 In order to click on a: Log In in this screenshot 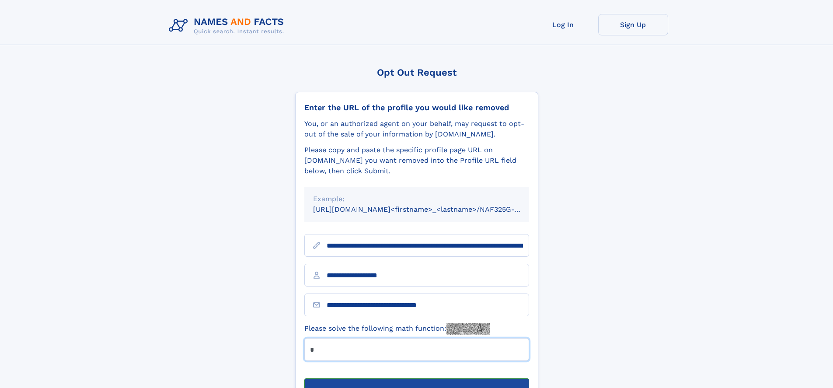, I will do `click(563, 24)`.